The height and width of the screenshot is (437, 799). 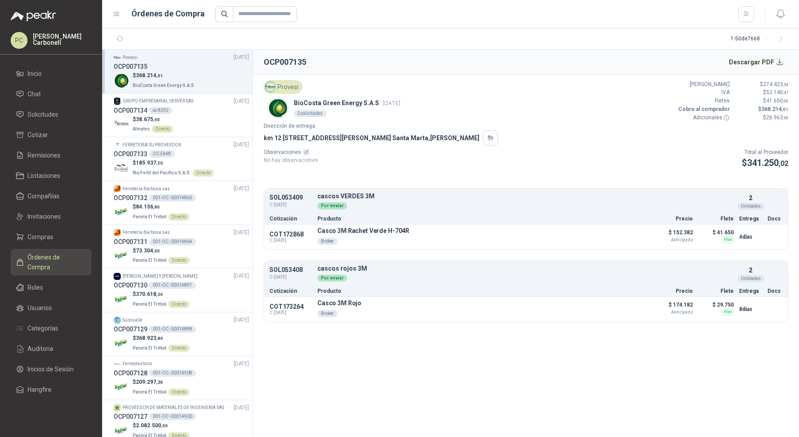 What do you see at coordinates (156, 207) in the screenshot?
I see `span: ,80` at bounding box center [156, 207].